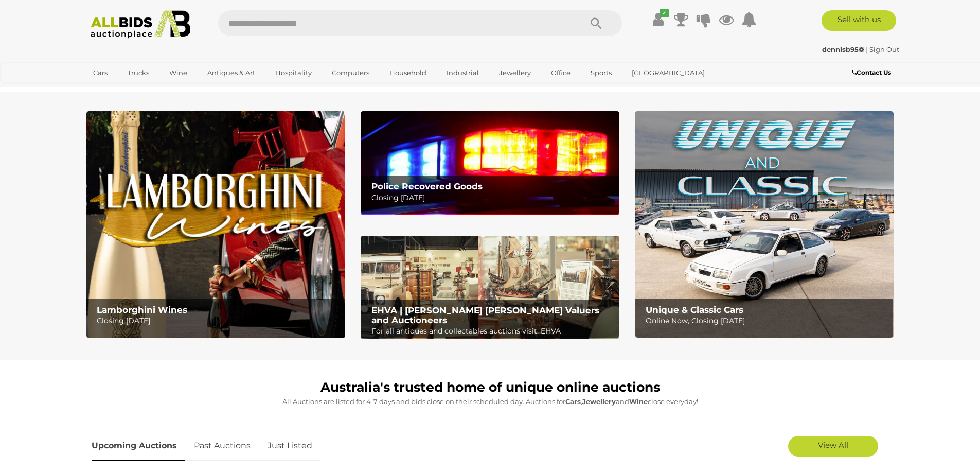  I want to click on button: Search, so click(596, 23).